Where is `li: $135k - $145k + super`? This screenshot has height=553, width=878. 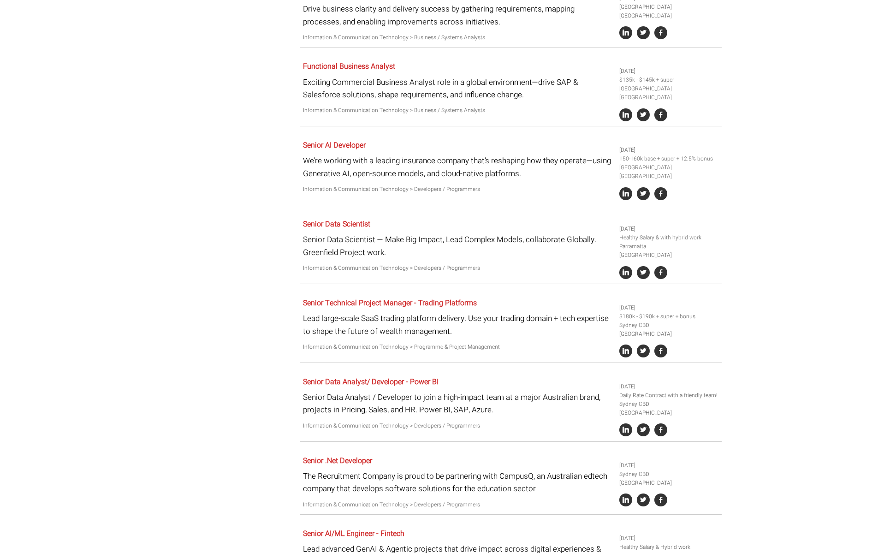 li: $135k - $145k + super is located at coordinates (669, 80).